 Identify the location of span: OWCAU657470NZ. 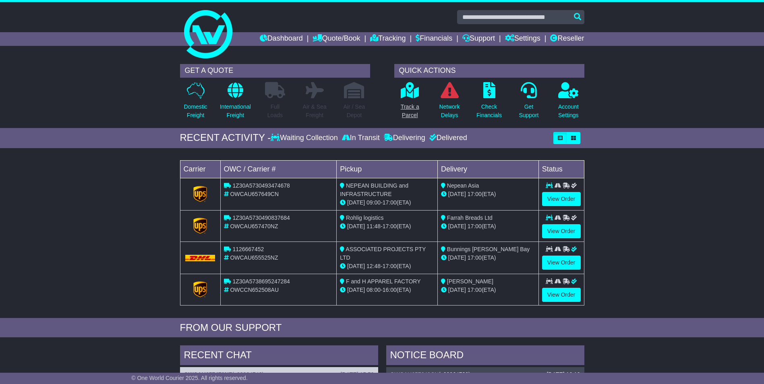
(254, 226).